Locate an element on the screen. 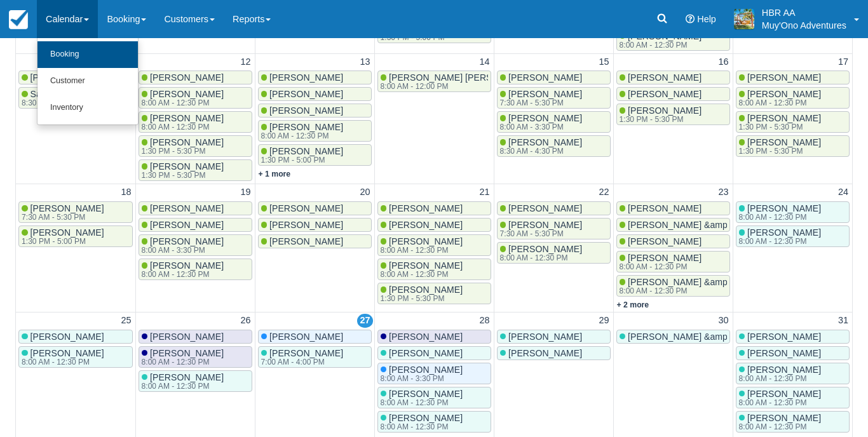  p: Muy'Ono Adventures is located at coordinates (804, 26).